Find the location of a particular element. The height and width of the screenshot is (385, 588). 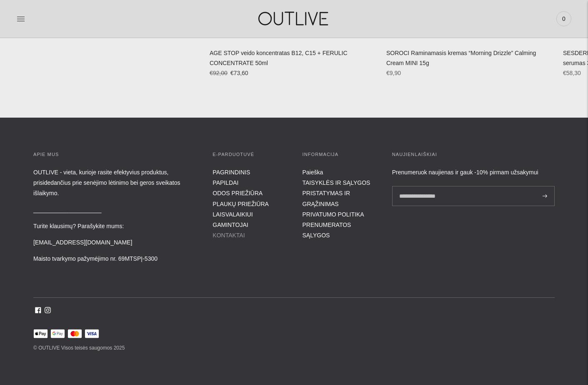

span: €73,60 is located at coordinates (239, 73).